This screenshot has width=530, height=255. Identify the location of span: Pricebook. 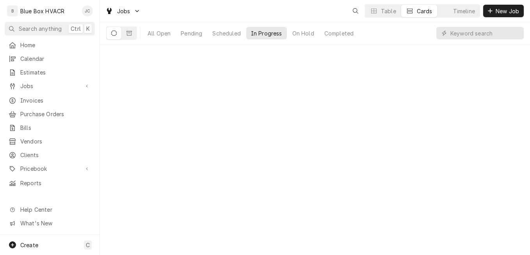
(50, 169).